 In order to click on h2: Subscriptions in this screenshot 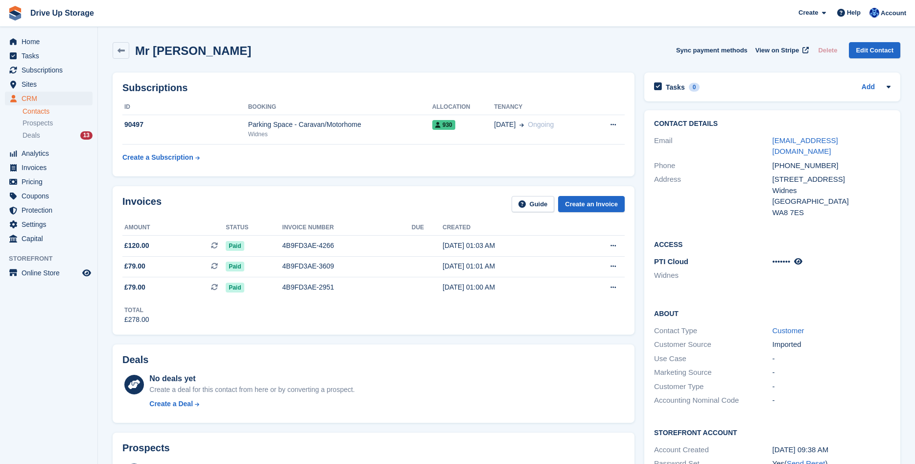, I will do `click(374, 88)`.